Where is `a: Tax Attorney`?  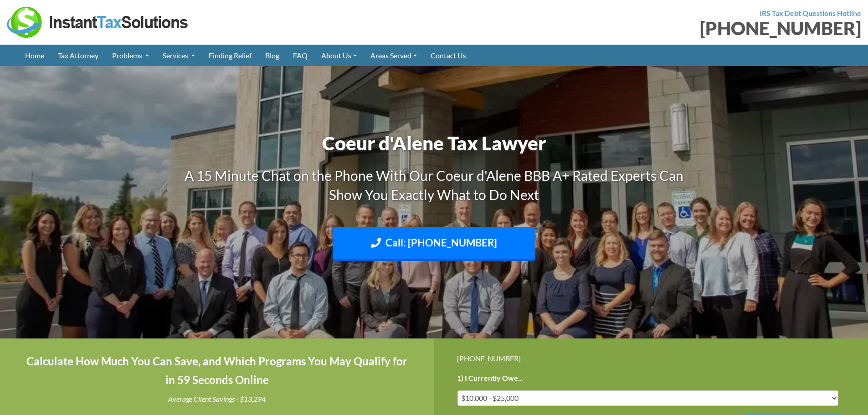 a: Tax Attorney is located at coordinates (78, 55).